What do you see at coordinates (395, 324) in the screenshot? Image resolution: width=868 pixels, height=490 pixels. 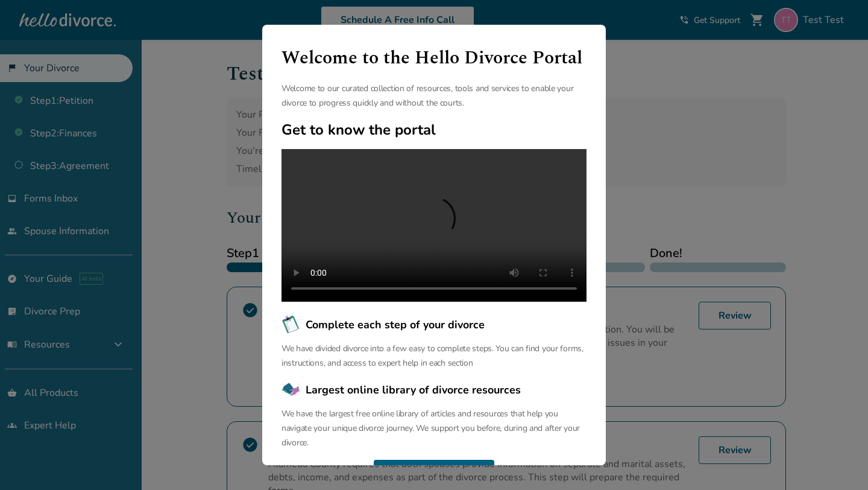 I see `span: Complete each step of your divorce` at bounding box center [395, 324].